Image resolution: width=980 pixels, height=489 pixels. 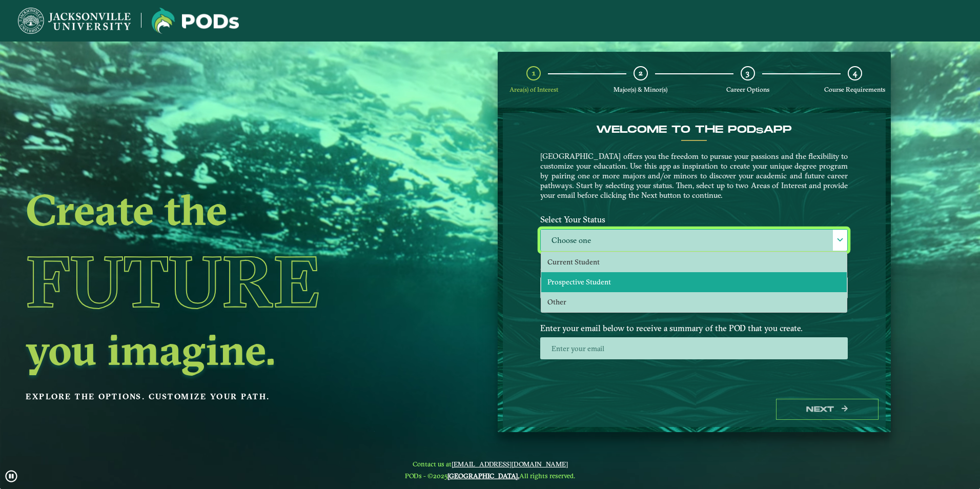 I want to click on span: Career Options, so click(x=748, y=89).